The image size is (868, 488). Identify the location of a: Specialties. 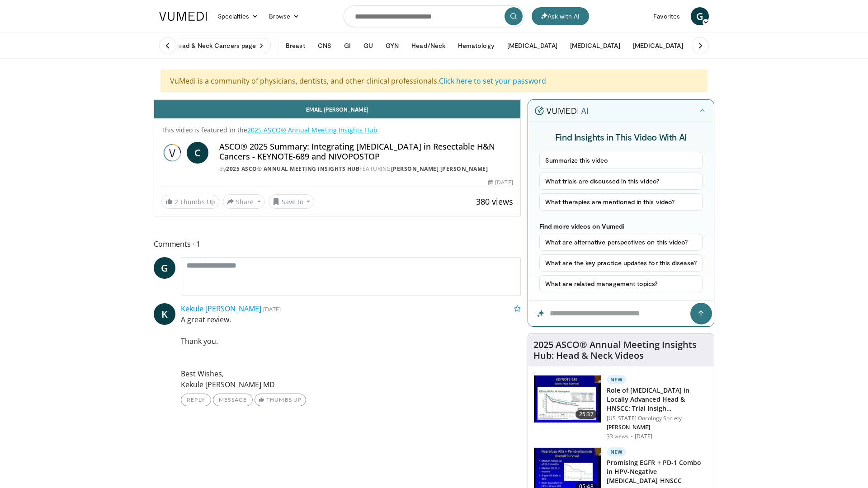
(238, 16).